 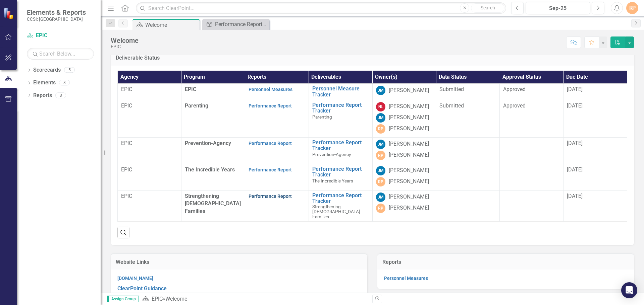 What do you see at coordinates (514, 106) in the screenshot?
I see `span: Approved` at bounding box center [514, 106].